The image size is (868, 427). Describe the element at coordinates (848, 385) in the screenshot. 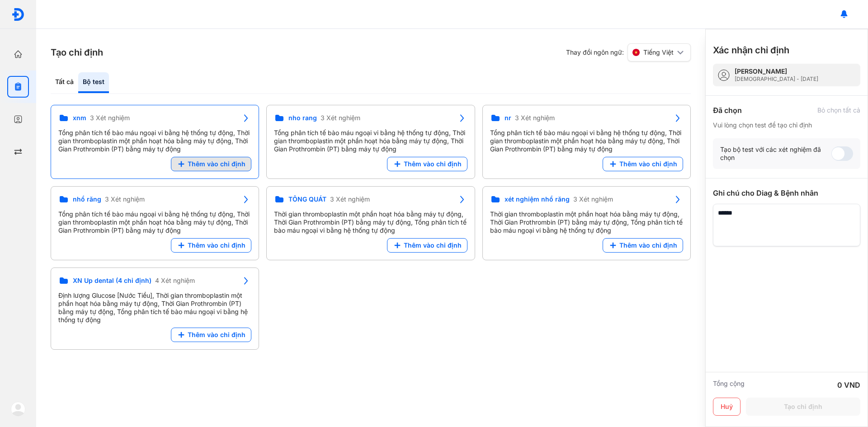

I see `div: 0 VND` at that location.